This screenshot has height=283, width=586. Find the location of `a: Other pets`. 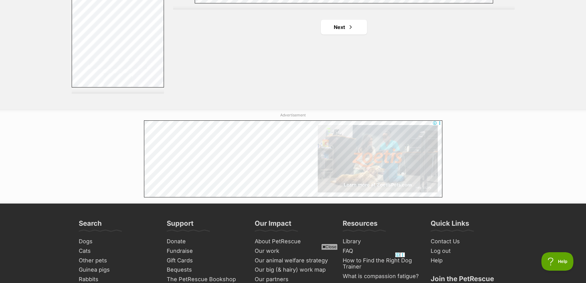

a: Other pets is located at coordinates (117, 260).